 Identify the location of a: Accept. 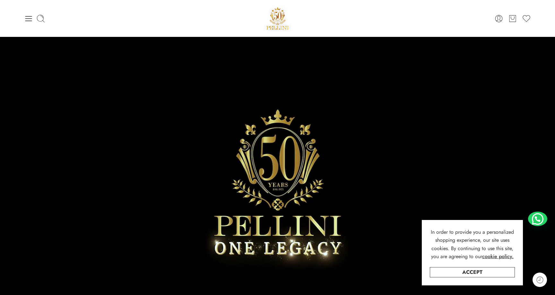
(472, 272).